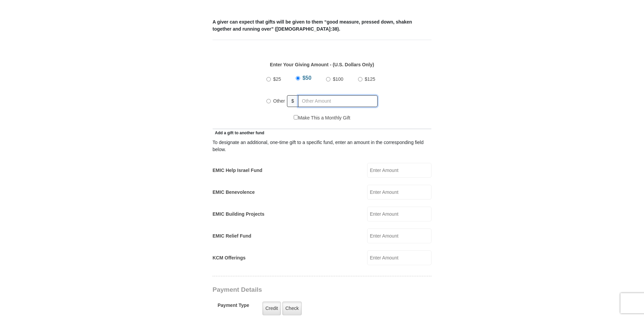 Image resolution: width=644 pixels, height=318 pixels. What do you see at coordinates (307, 78) in the screenshot?
I see `span: $50` at bounding box center [307, 78].